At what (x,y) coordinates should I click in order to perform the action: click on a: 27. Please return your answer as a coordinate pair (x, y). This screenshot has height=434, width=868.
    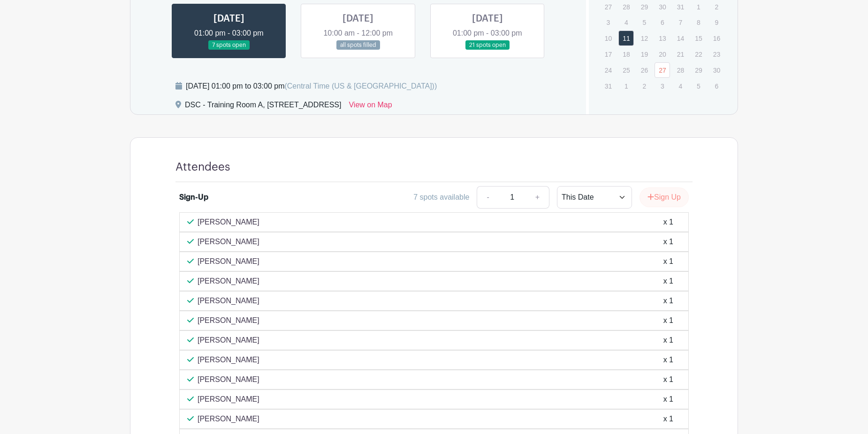
    Looking at the image, I should click on (662, 70).